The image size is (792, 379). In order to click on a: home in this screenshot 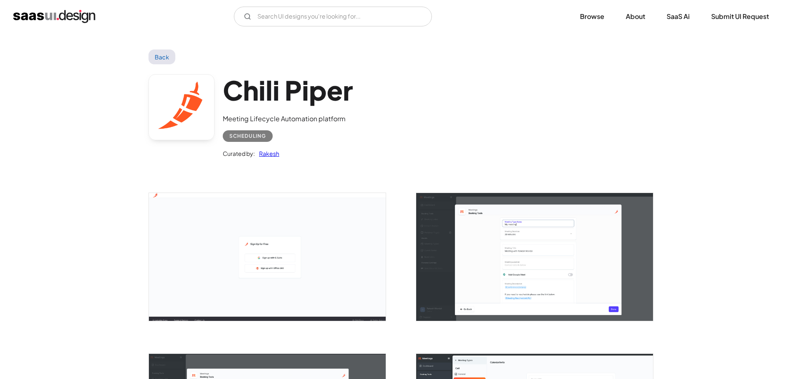, I will do `click(54, 17)`.